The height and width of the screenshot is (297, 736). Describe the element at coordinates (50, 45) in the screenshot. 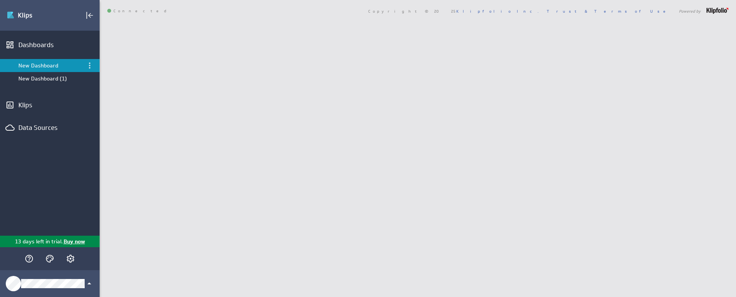

I see `div: Dashboards` at that location.